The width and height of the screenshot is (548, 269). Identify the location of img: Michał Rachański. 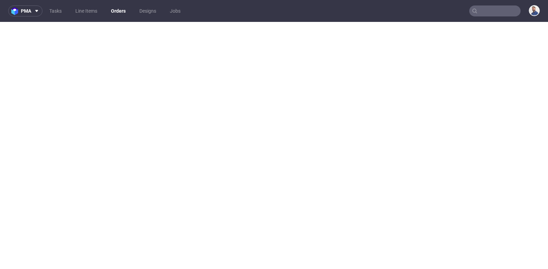
(534, 11).